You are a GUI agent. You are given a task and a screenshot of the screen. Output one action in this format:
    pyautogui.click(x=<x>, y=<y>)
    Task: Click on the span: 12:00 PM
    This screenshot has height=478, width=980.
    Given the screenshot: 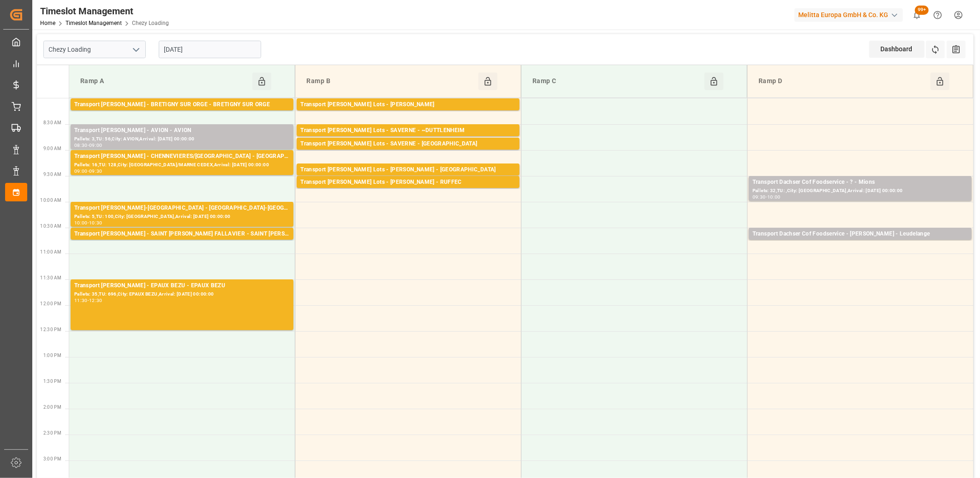 What is the action you would take?
    pyautogui.click(x=51, y=303)
    